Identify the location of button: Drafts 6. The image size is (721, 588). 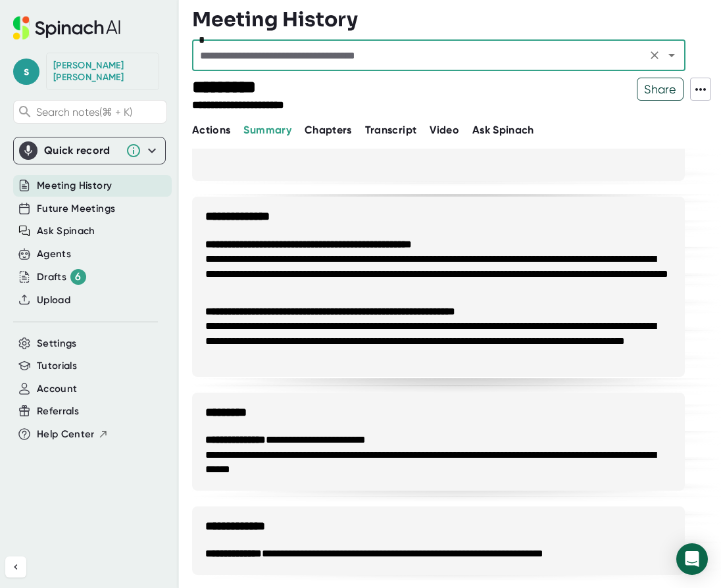
(61, 277).